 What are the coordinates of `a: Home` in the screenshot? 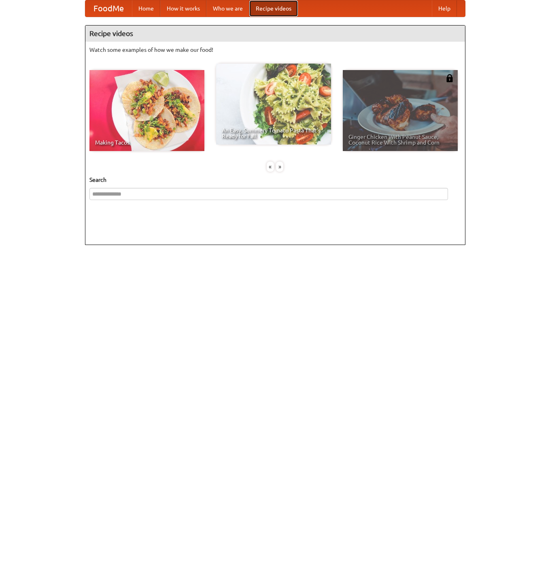 It's located at (146, 8).